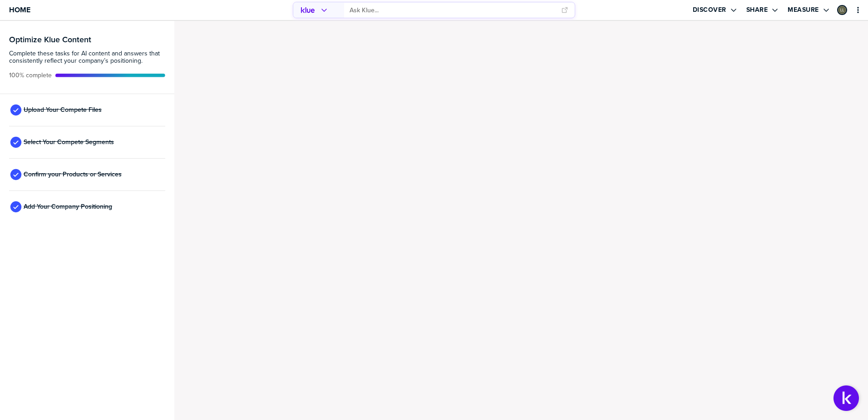 Image resolution: width=868 pixels, height=420 pixels. I want to click on span: Select Your Compete Segments, so click(69, 142).